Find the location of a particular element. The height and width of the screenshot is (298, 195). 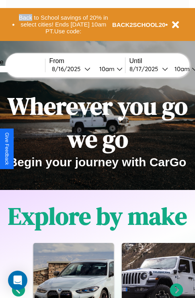

div: Open Intercom Messenger is located at coordinates (18, 280).